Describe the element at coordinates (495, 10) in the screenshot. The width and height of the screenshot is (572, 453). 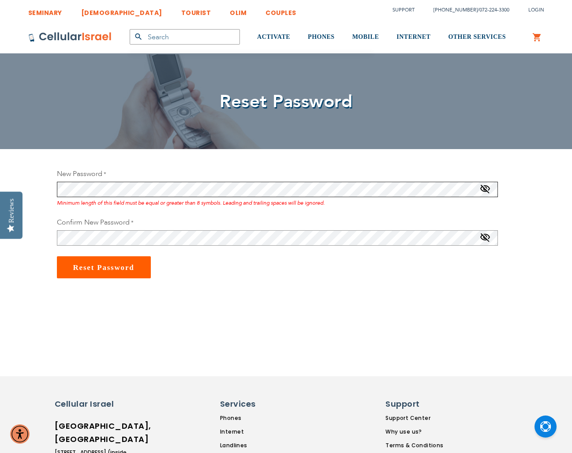
I see `a: 072-224-3300` at that location.